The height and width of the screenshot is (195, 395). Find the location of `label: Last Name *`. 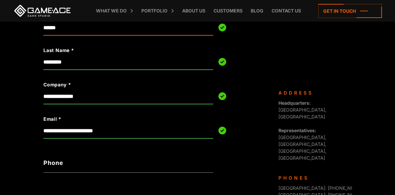

label: Last Name * is located at coordinates (111, 50).